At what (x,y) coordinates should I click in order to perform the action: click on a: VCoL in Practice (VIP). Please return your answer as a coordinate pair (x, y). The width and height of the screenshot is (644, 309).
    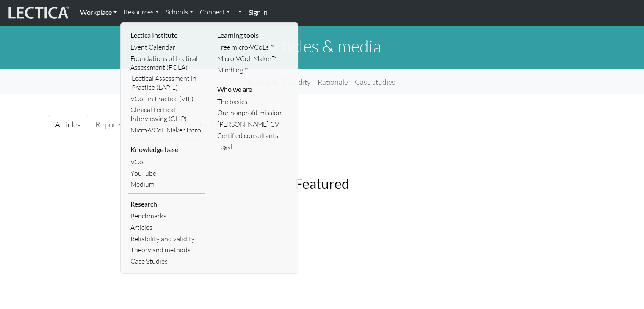
    Looking at the image, I should click on (166, 99).